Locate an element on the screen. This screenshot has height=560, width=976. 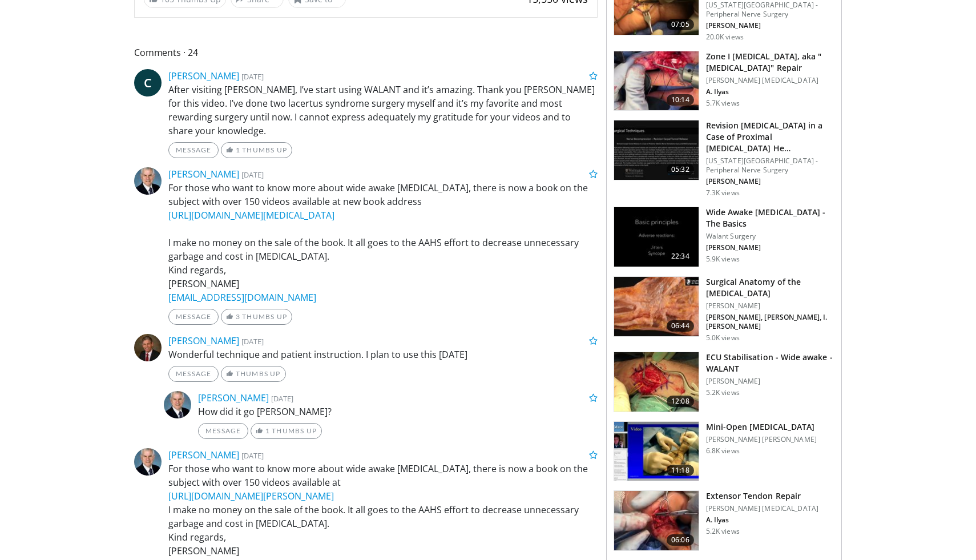
span: 07:05 is located at coordinates (680, 24).